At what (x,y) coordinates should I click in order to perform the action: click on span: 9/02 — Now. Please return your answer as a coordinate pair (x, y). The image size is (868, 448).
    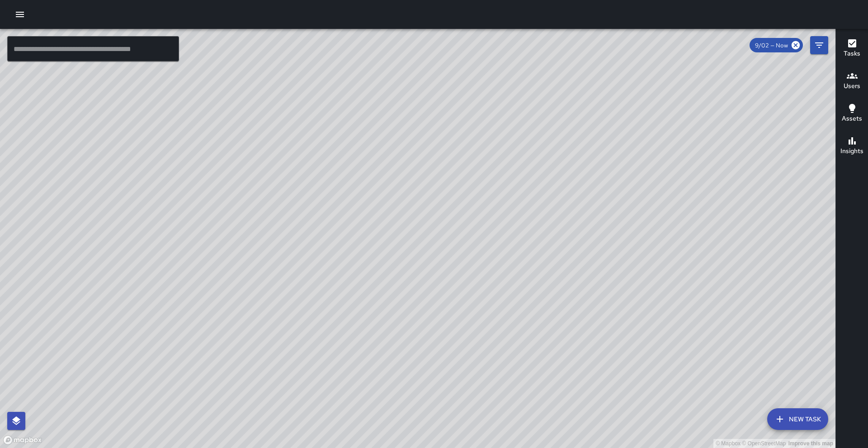
    Looking at the image, I should click on (771, 45).